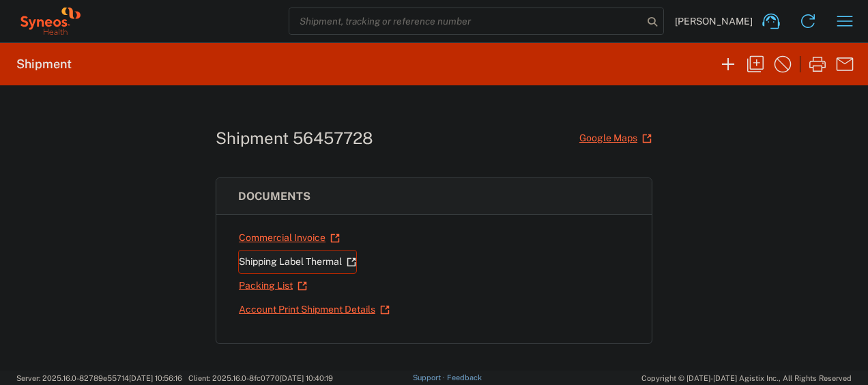 Image resolution: width=868 pixels, height=385 pixels. I want to click on a: Account Print Shipment Details, so click(314, 309).